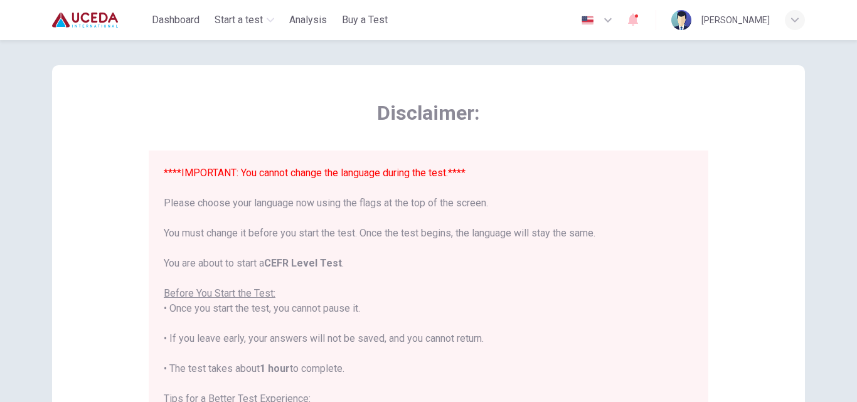 The image size is (857, 402). I want to click on a: Dashboard, so click(176, 20).